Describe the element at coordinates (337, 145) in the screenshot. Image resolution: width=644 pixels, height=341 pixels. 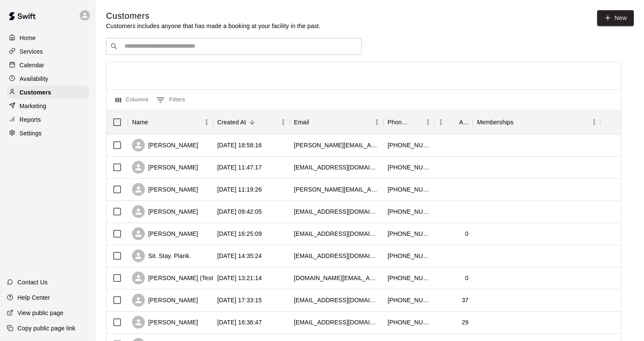
I see `div: lydia+test+fmvp@runswiftapp.com` at that location.